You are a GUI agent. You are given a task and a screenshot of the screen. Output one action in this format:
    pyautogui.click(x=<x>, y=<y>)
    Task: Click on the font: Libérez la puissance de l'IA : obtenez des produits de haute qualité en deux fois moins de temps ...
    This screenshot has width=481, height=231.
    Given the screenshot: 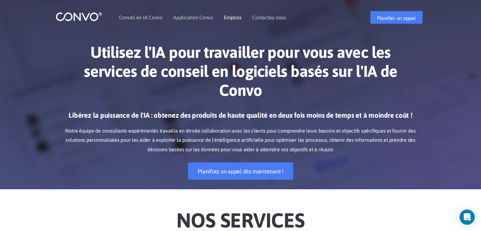 What is the action you would take?
    pyautogui.click(x=240, y=115)
    